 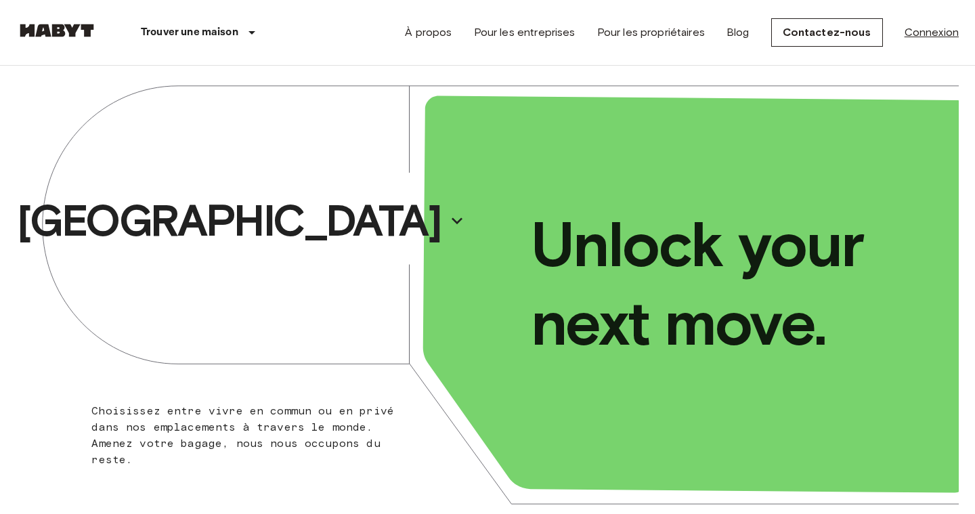 What do you see at coordinates (525, 33) in the screenshot?
I see `a: Pour les entreprises` at bounding box center [525, 33].